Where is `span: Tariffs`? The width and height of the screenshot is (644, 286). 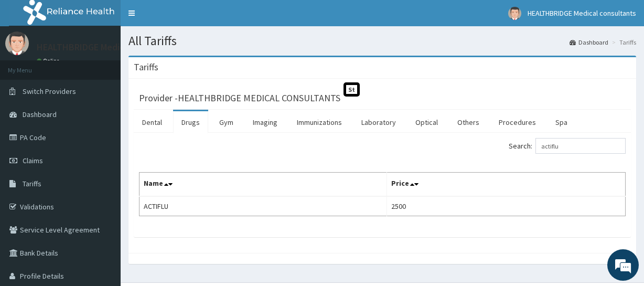 span: Tariffs is located at coordinates (32, 184).